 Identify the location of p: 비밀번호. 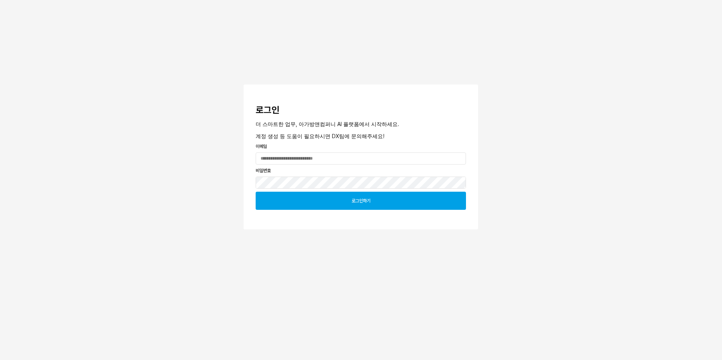
(360, 171).